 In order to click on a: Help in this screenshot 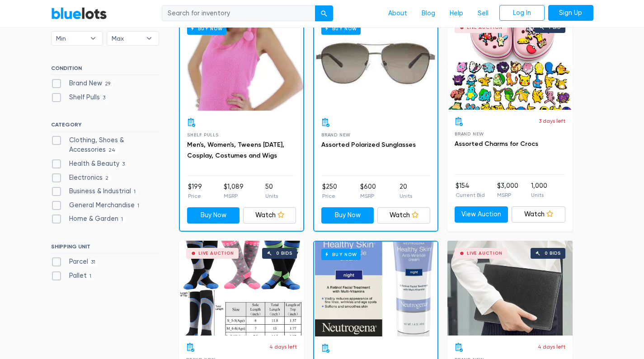, I will do `click(457, 13)`.